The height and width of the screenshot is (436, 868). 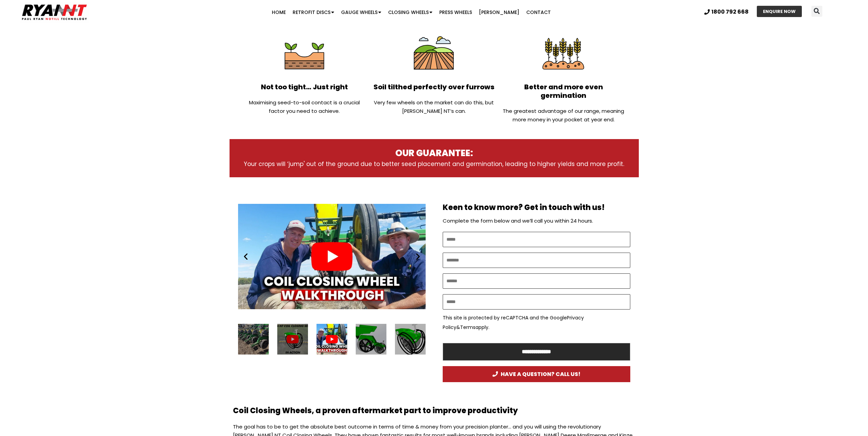 I want to click on a: Privacy Policy, so click(x=513, y=322).